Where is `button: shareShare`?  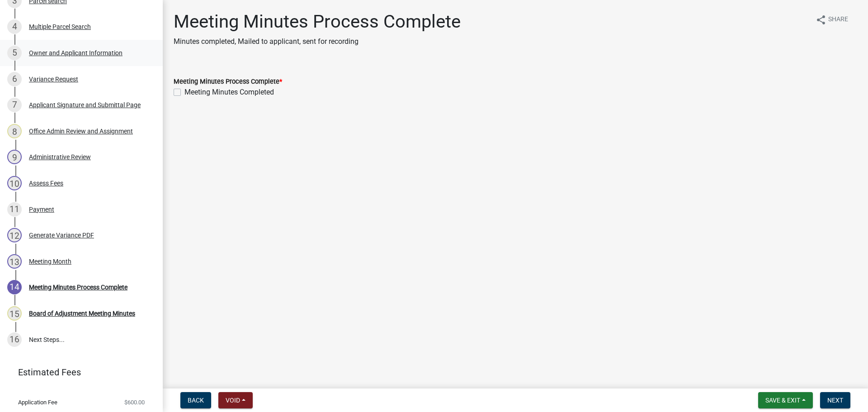 button: shareShare is located at coordinates (832, 19).